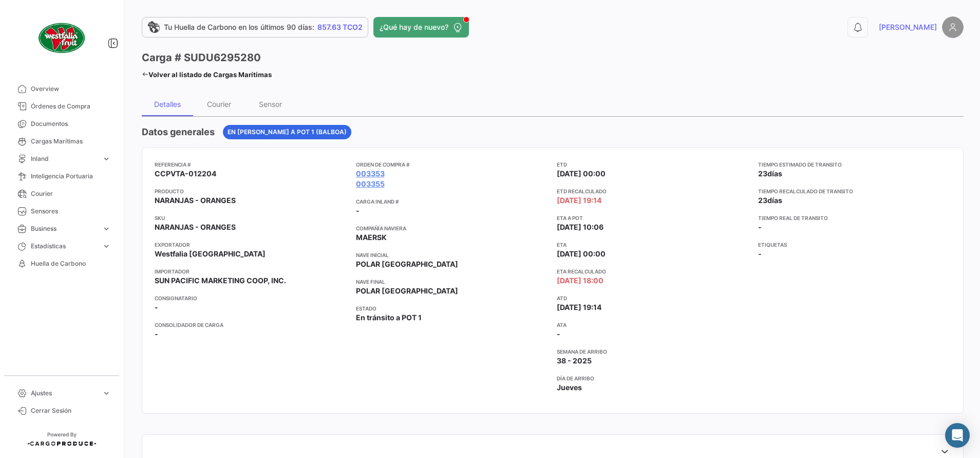 Image resolution: width=980 pixels, height=458 pixels. Describe the element at coordinates (251, 164) in the screenshot. I see `app-card-info-title: Referencia #` at that location.